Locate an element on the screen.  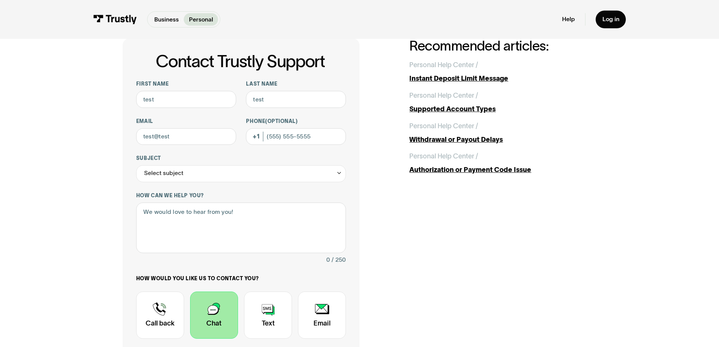
img: Trustly Logo is located at coordinates (115, 19).